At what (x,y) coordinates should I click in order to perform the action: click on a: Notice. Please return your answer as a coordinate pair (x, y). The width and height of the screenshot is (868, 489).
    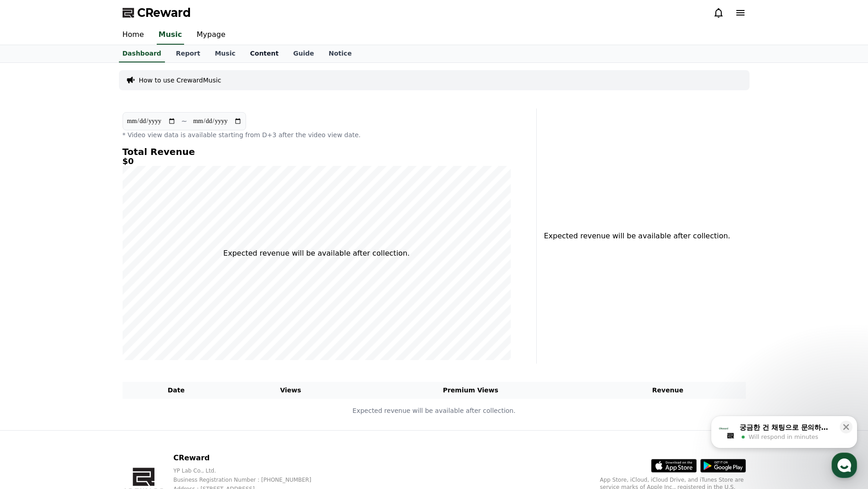
    Looking at the image, I should click on (340, 54).